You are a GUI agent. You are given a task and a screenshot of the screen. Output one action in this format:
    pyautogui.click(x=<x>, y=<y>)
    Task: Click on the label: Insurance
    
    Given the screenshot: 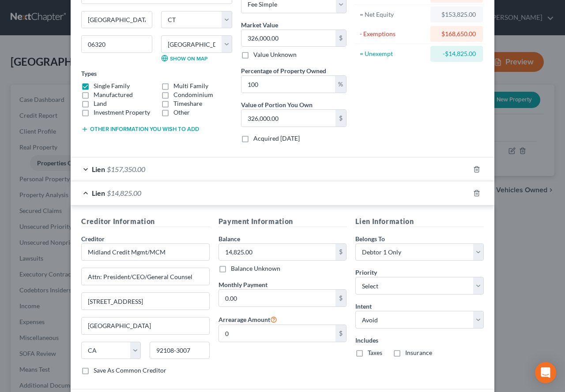 What is the action you would take?
    pyautogui.click(x=418, y=353)
    